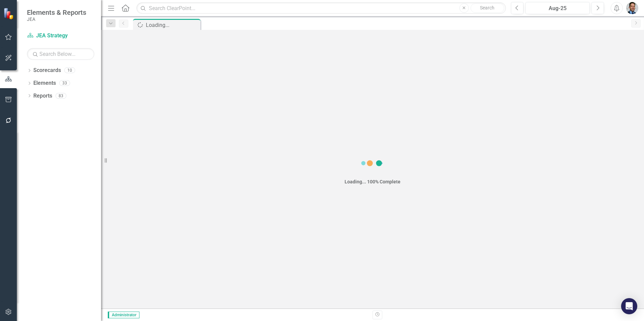  I want to click on a: JEA Strategy, so click(61, 36).